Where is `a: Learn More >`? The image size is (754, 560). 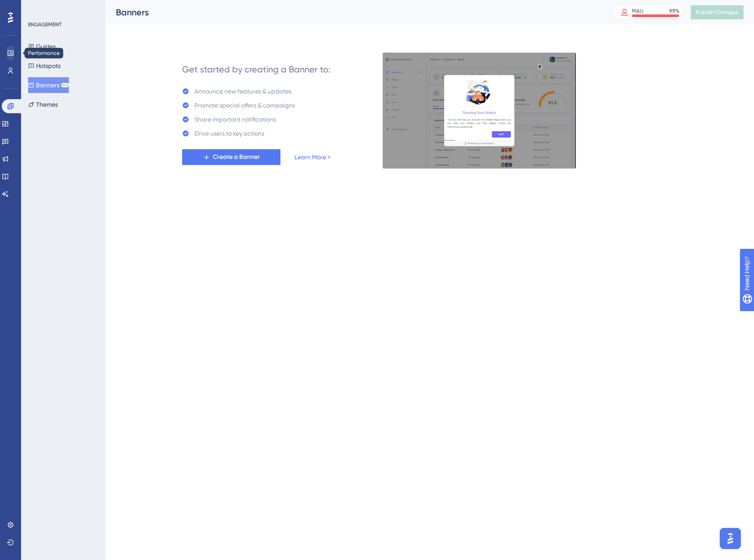 a: Learn More > is located at coordinates (313, 157).